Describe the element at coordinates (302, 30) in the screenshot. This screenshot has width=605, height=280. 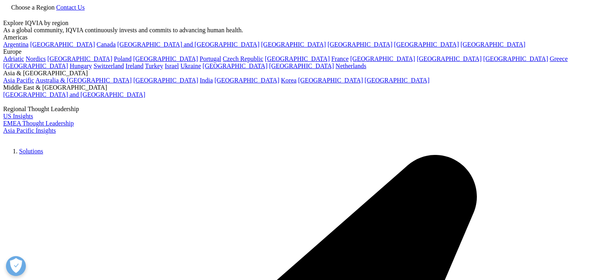
I see `div: As a global community, IQVIA continuously invests and commits to advancing human health.` at that location.